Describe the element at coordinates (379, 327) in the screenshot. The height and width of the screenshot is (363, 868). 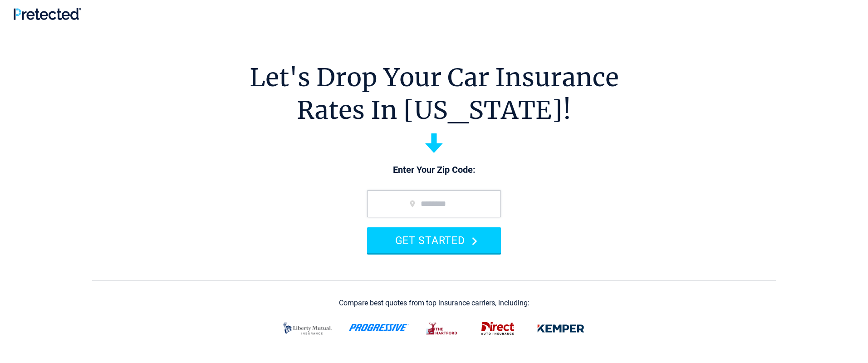
I see `img: progressive` at that location.